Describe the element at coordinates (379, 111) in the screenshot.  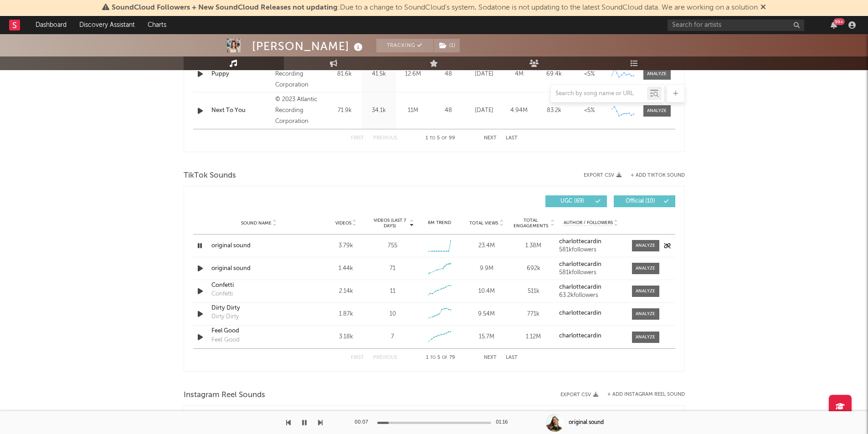
I see `div: 34.1k` at that location.